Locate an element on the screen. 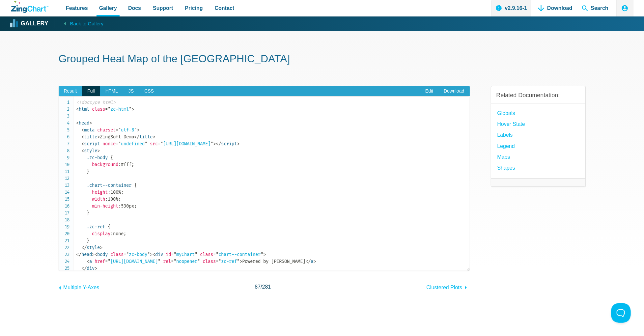 This screenshot has height=336, width=644. span: src is located at coordinates (154, 144).